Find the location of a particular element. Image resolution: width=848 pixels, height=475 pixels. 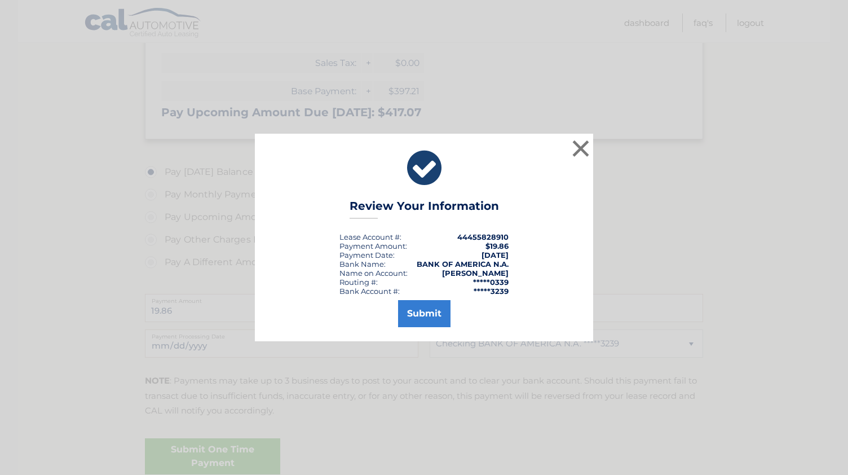

h3: Review Your Information is located at coordinates (424, 209).